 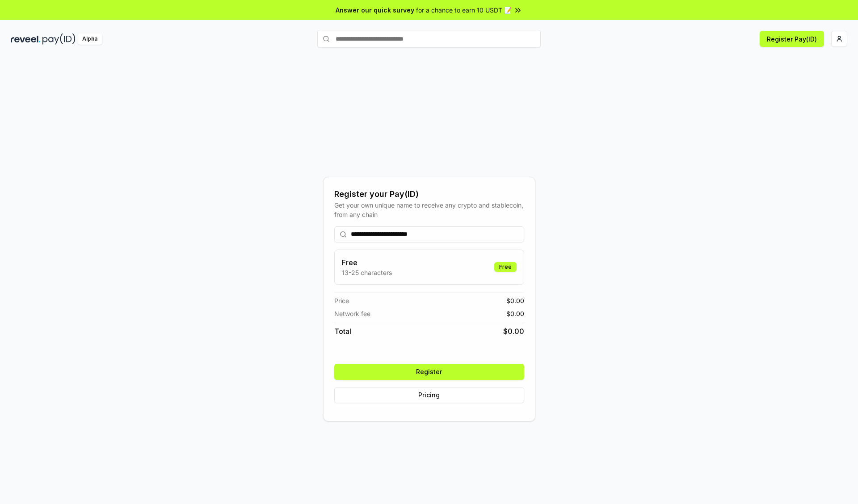 I want to click on div: Free, so click(x=505, y=267).